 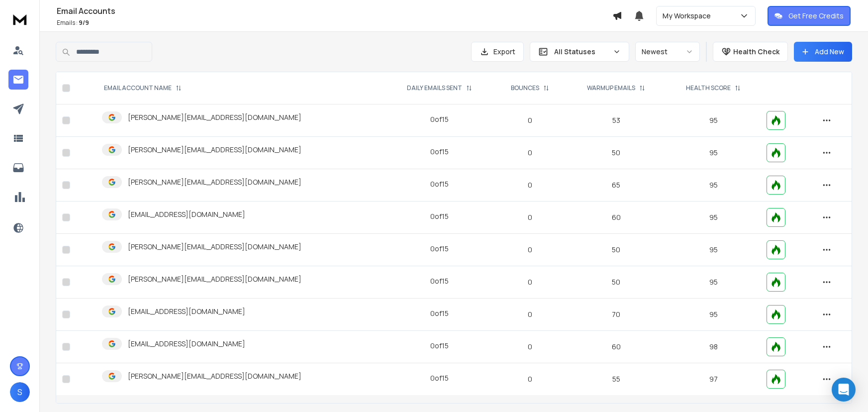 I want to click on button: Health Check, so click(x=750, y=52).